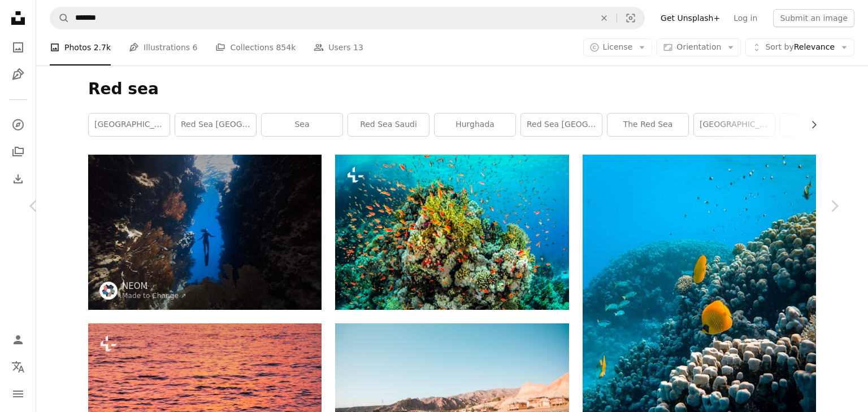 Image resolution: width=868 pixels, height=412 pixels. What do you see at coordinates (108, 291) in the screenshot?
I see `a: Go to NEOM's profile` at bounding box center [108, 291].